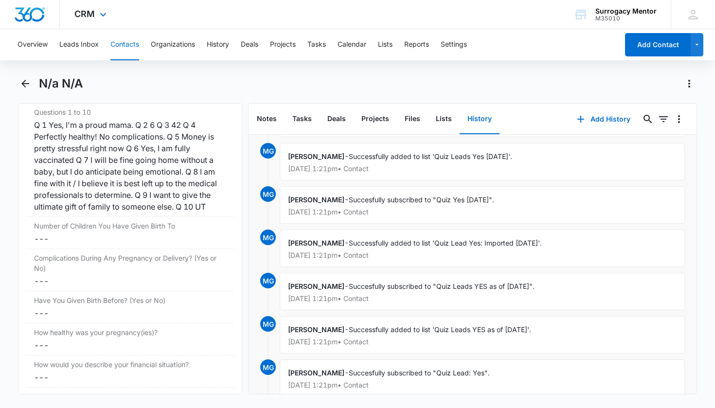 The height and width of the screenshot is (408, 715). Describe the element at coordinates (79, 45) in the screenshot. I see `button: Leads Inbox` at that location.